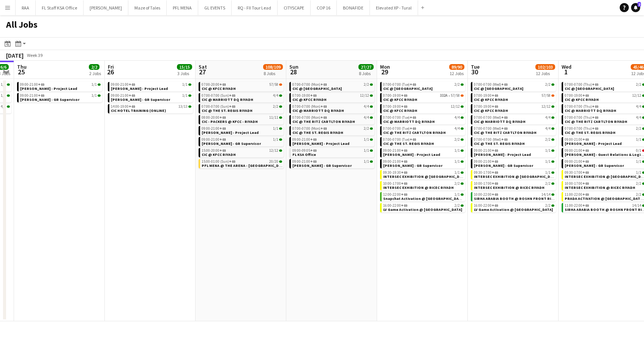 Image resolution: width=644 pixels, height=341 pixels. Describe the element at coordinates (636, 8) in the screenshot. I see `a: 2` at that location.